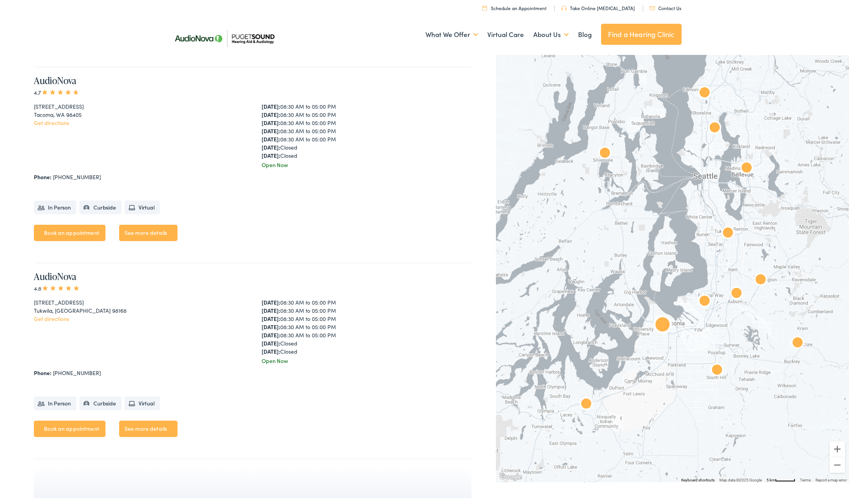  Describe the element at coordinates (838, 465) in the screenshot. I see `button: Zoom out` at that location.